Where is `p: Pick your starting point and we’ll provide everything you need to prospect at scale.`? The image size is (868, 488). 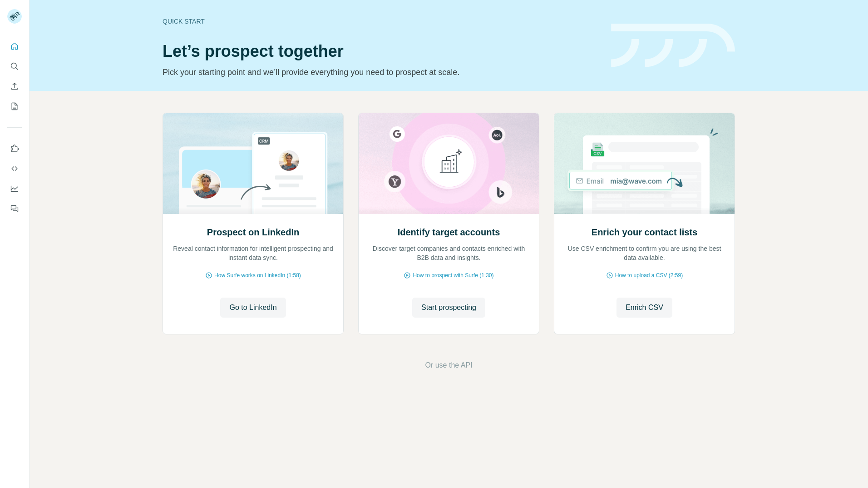 p: Pick your starting point and we’ll provide everything you need to prospect at scale. is located at coordinates (382, 72).